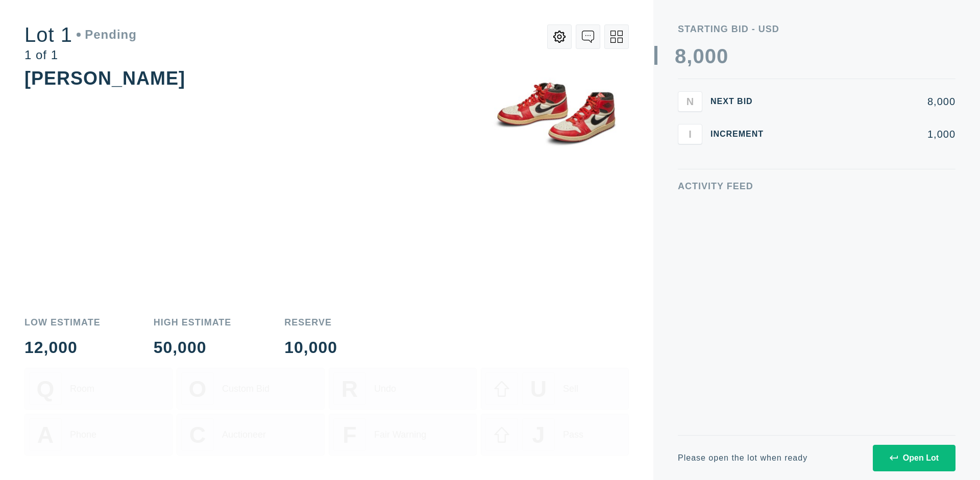  I want to click on div: Open Lot, so click(914, 459).